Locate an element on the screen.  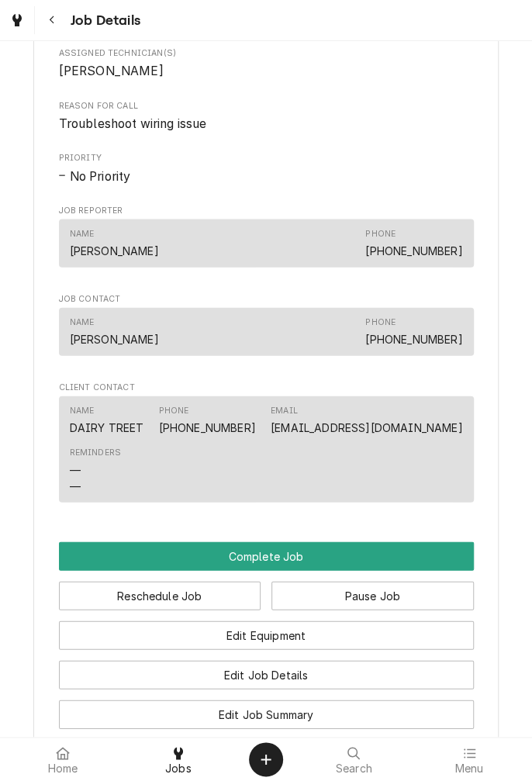
div: Job Contact is located at coordinates (266, 327).